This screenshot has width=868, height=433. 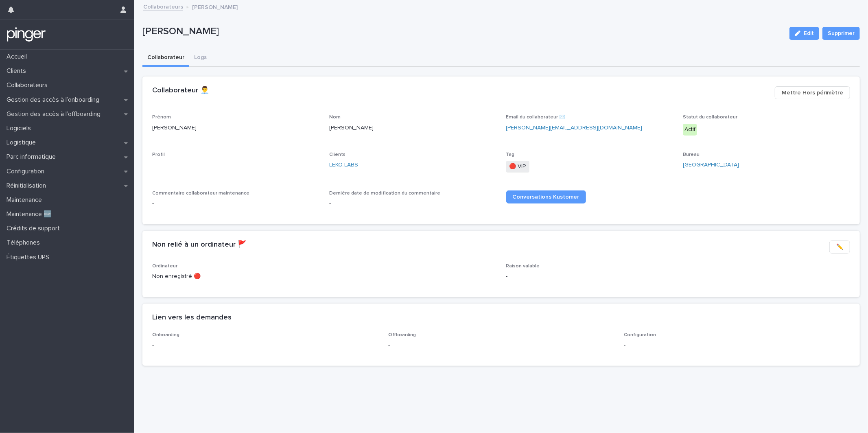 I want to click on h2: Non relié à un ordinateur 🚩, so click(x=199, y=245).